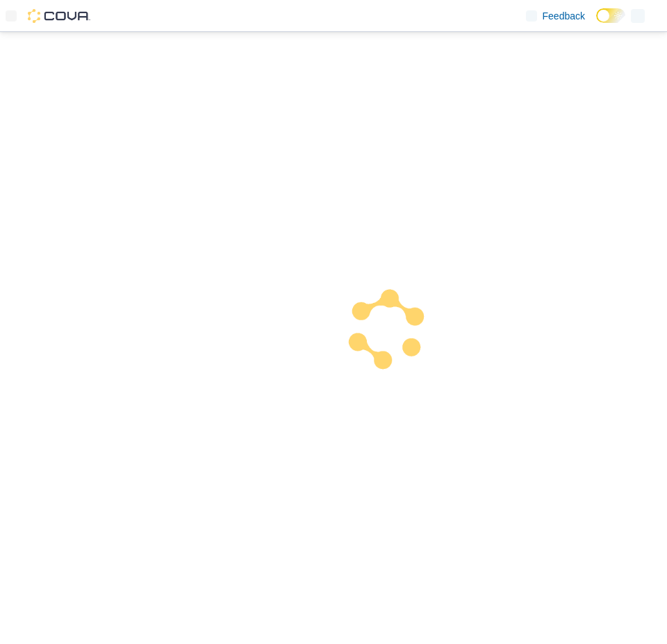 The height and width of the screenshot is (644, 667). I want to click on img: Cova, so click(59, 16).